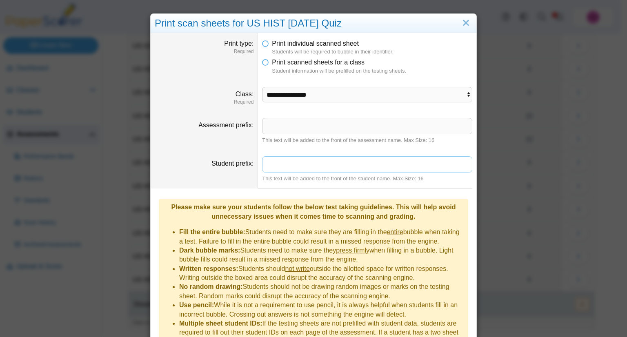 The height and width of the screenshot is (337, 627). I want to click on b: Use pencil:, so click(196, 305).